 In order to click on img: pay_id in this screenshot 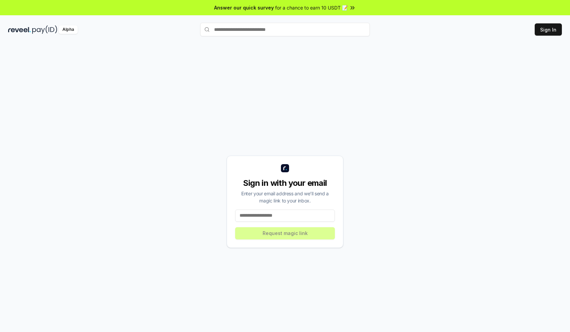, I will do `click(45, 30)`.